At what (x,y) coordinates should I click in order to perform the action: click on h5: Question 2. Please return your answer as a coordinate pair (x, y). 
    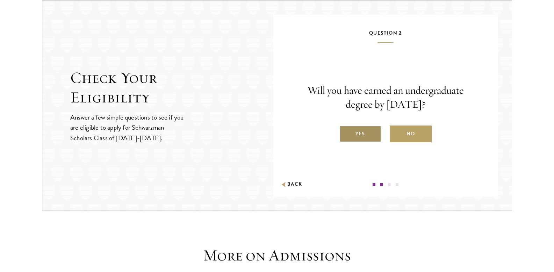
    Looking at the image, I should click on (386, 36).